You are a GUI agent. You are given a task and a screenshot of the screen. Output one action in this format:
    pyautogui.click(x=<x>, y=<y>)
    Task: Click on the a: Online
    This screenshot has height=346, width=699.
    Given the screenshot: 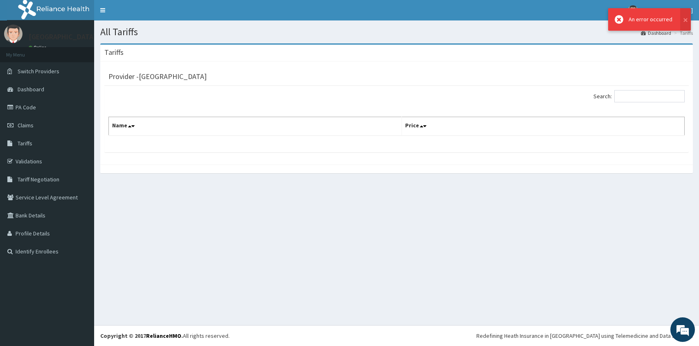 What is the action you would take?
    pyautogui.click(x=38, y=47)
    